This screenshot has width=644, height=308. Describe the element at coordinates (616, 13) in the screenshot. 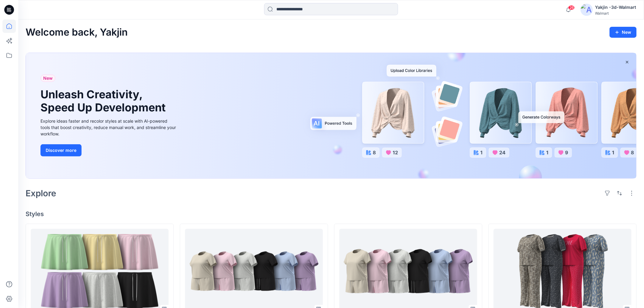

I see `div: Walmart` at that location.